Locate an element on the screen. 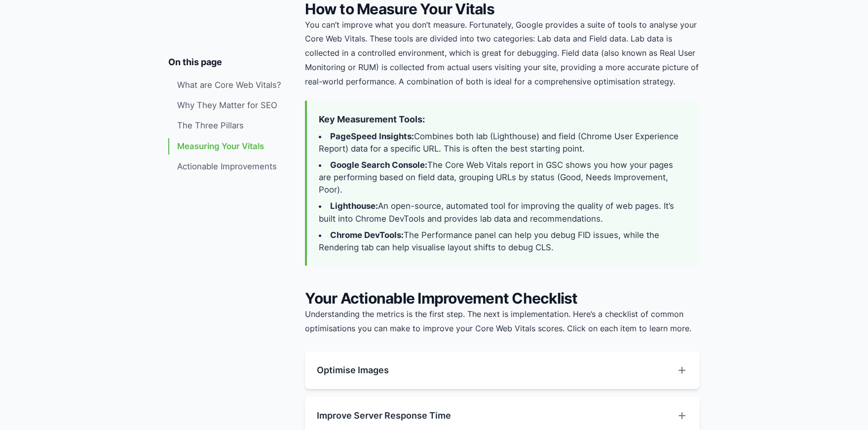 This screenshot has height=430, width=868. li: The Core Web Vitals report in GSC shows you how your pages are performing based on field data, gr... is located at coordinates (504, 178).